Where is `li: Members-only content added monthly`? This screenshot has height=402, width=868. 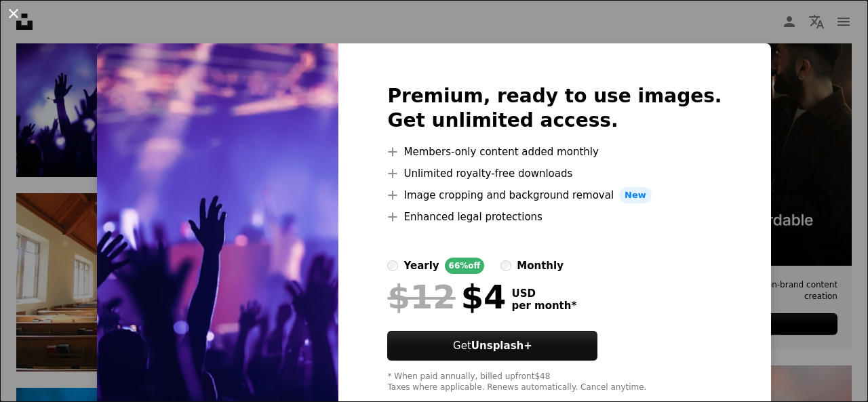
li: Members-only content added monthly is located at coordinates (554, 152).